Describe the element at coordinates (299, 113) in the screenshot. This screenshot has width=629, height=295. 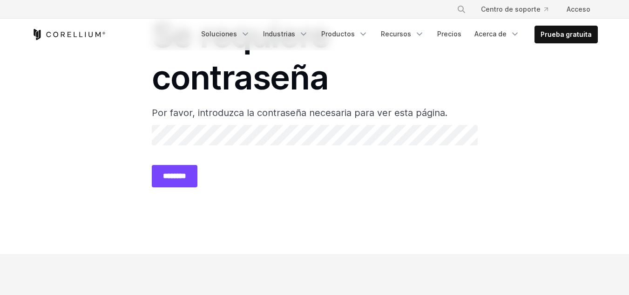
I see `font: Por favor, introduzca la contraseña necesaria para ver esta página.` at that location.